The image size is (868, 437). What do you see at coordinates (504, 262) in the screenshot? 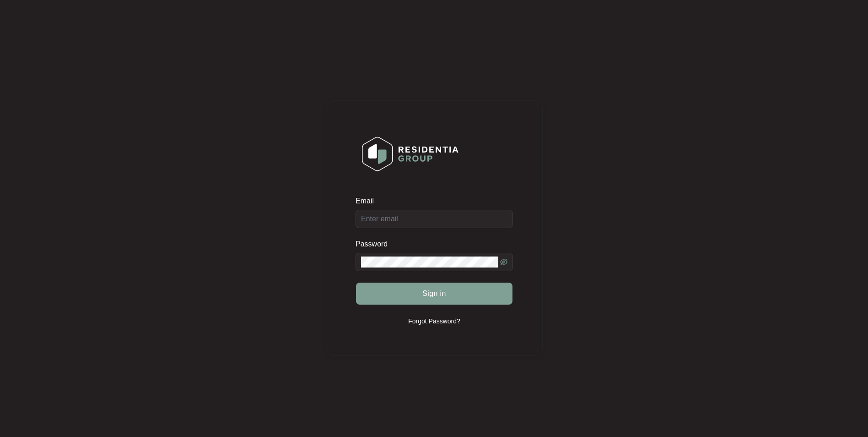
I see `span: eye-invisible` at bounding box center [504, 262].